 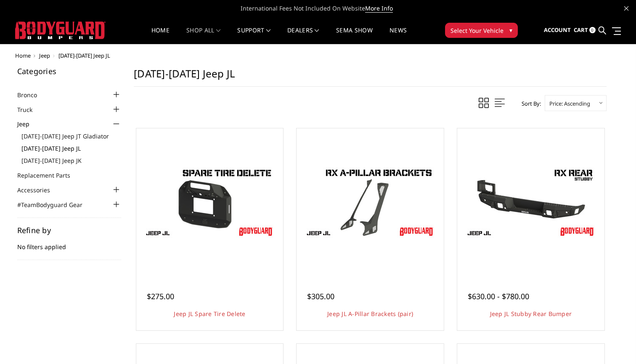 What do you see at coordinates (321, 296) in the screenshot?
I see `span: $305.00` at bounding box center [321, 296].